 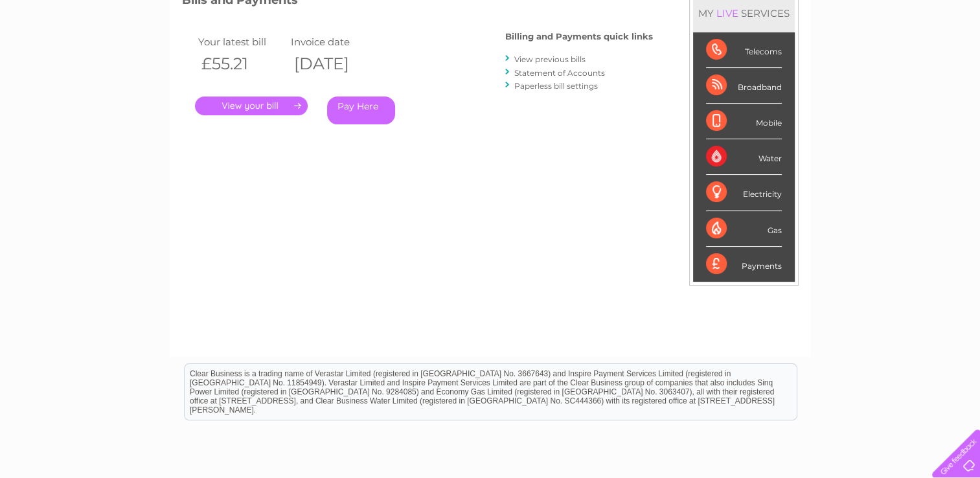 I want to click on th: £55.21, so click(x=241, y=63).